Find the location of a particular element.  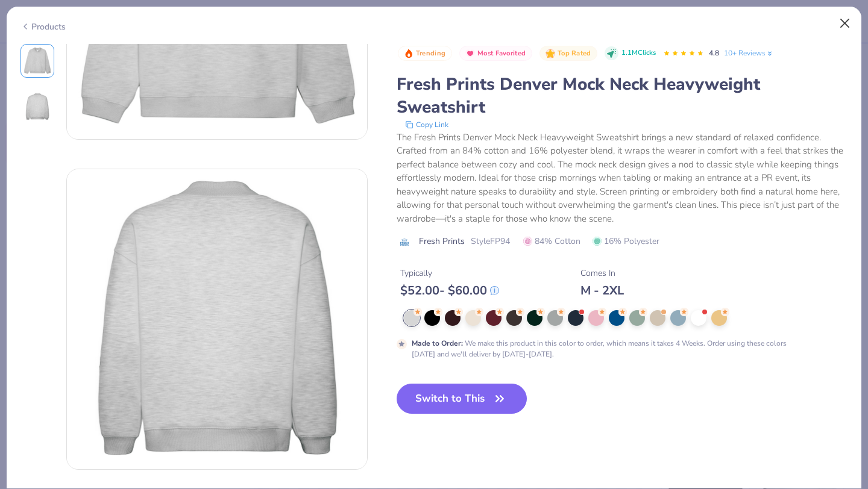

span: Top Rated is located at coordinates (574, 53).